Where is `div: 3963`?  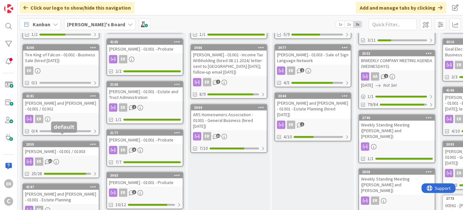
div: 3963 is located at coordinates (145, 176).